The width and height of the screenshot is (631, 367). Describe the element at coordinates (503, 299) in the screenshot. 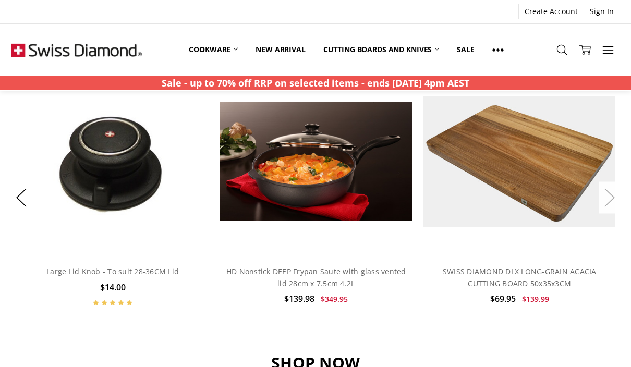

I see `span: $69.95` at that location.